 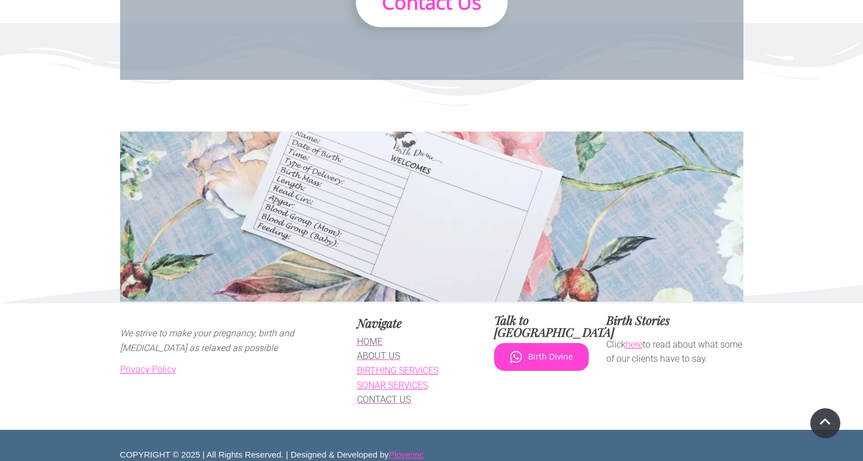 I want to click on span: HOME, so click(x=370, y=341).